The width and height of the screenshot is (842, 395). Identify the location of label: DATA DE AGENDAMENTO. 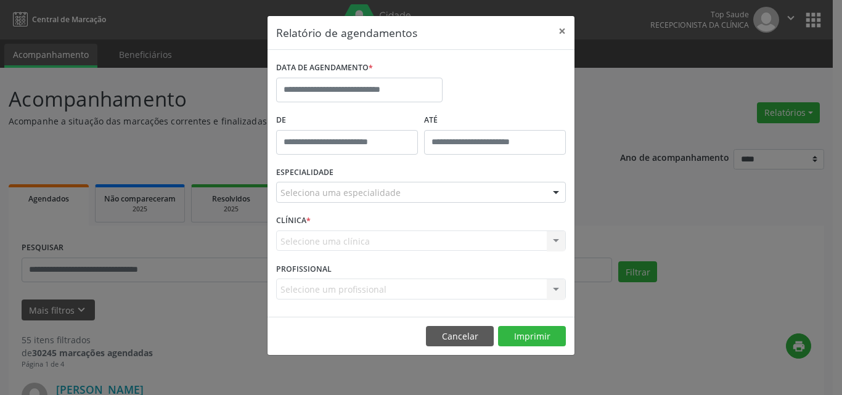
(324, 68).